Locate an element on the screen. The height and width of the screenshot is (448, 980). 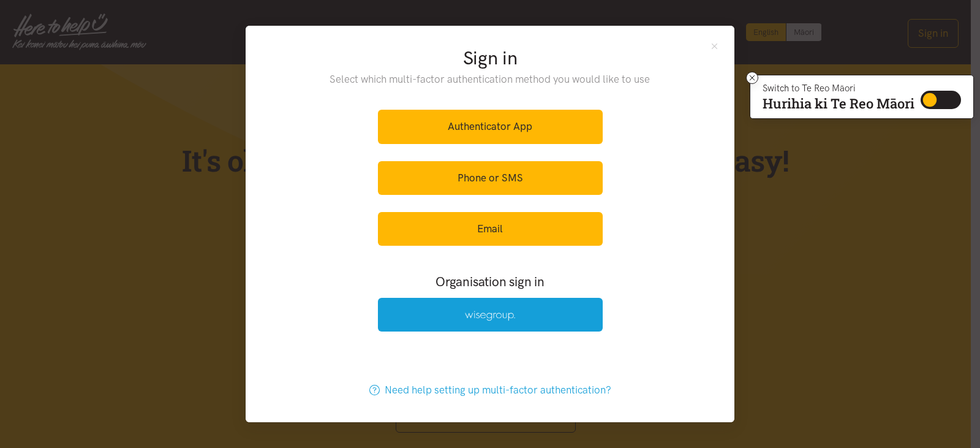
a: Authenticator App is located at coordinates (490, 126).